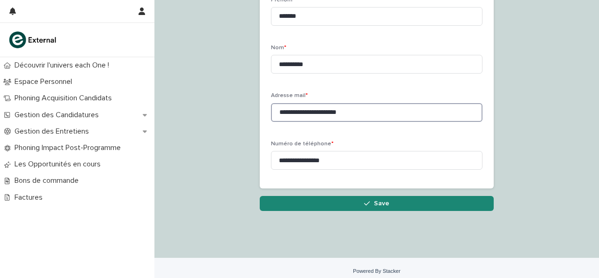 Image resolution: width=599 pixels, height=278 pixels. What do you see at coordinates (376, 271) in the screenshot?
I see `a: Powered By Stacker` at bounding box center [376, 271].